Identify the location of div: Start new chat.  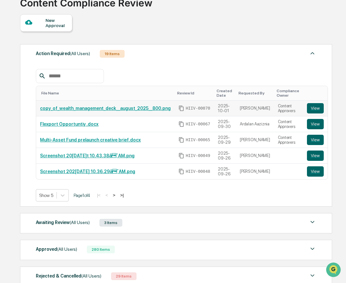
(64, 53).